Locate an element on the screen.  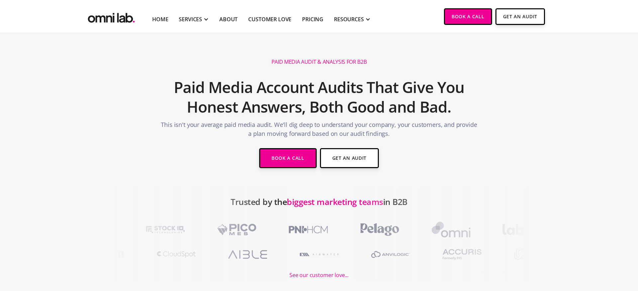
a: home is located at coordinates (111, 16).